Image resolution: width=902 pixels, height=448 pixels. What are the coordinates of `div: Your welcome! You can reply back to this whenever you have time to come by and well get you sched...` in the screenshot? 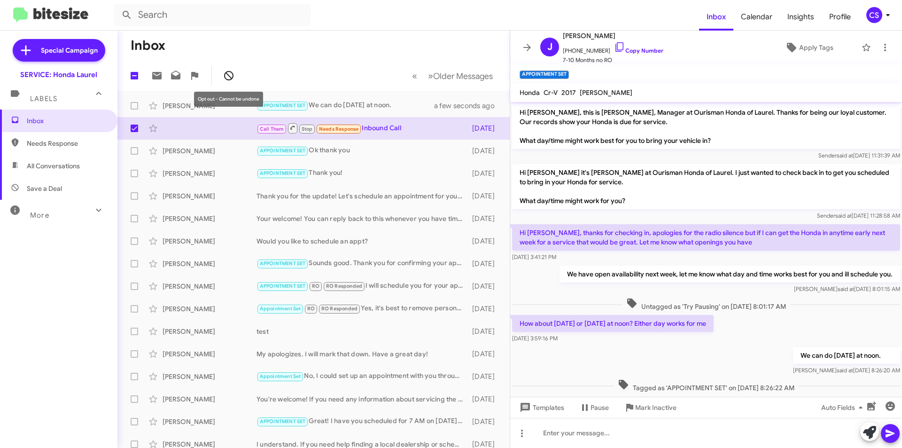 It's located at (362, 218).